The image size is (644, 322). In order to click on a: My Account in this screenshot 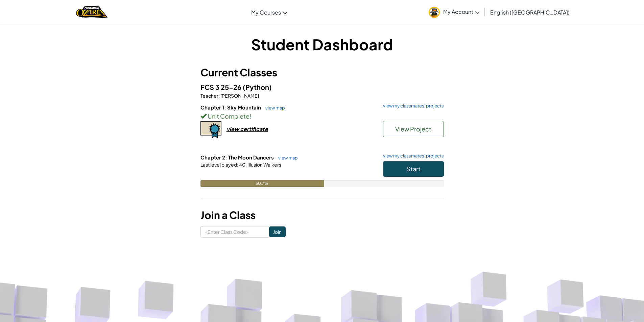, I will do `click(454, 12)`.